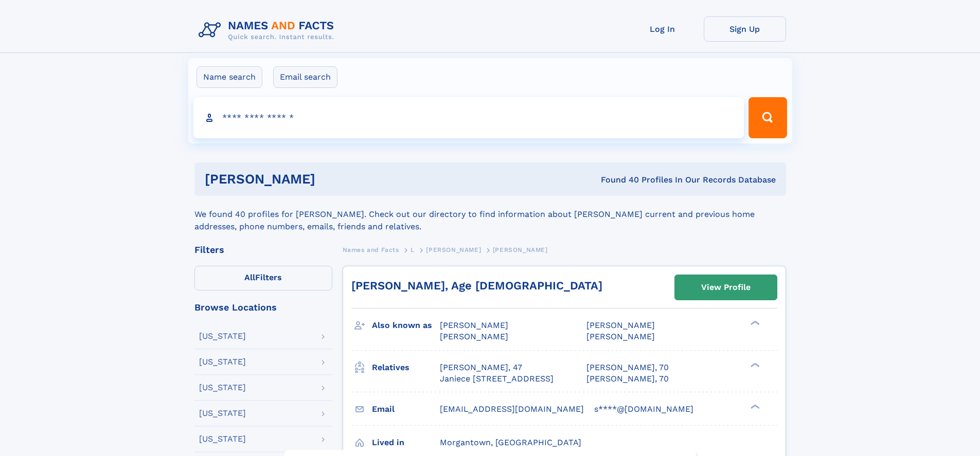  I want to click on div: Browse Locations, so click(264, 308).